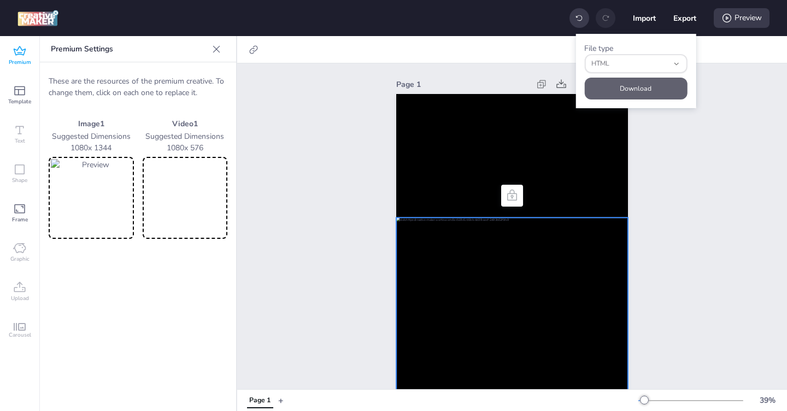  I want to click on button: Export, so click(685, 18).